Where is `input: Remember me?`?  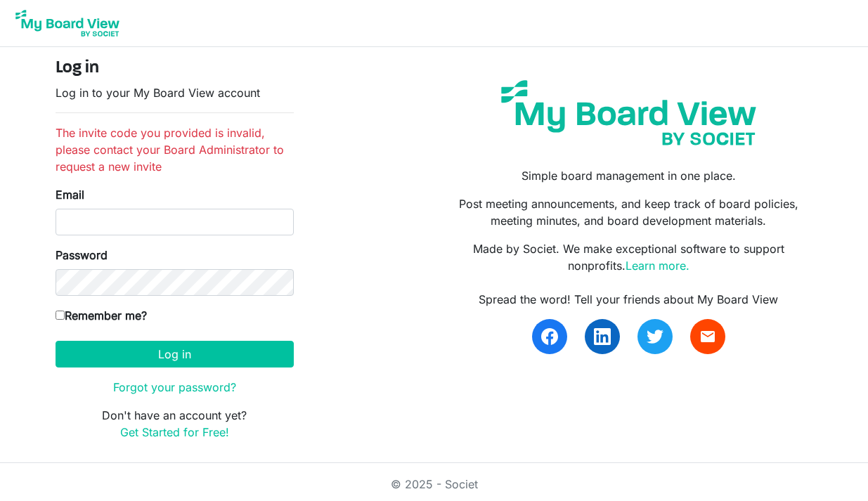
input: Remember me? is located at coordinates (60, 315).